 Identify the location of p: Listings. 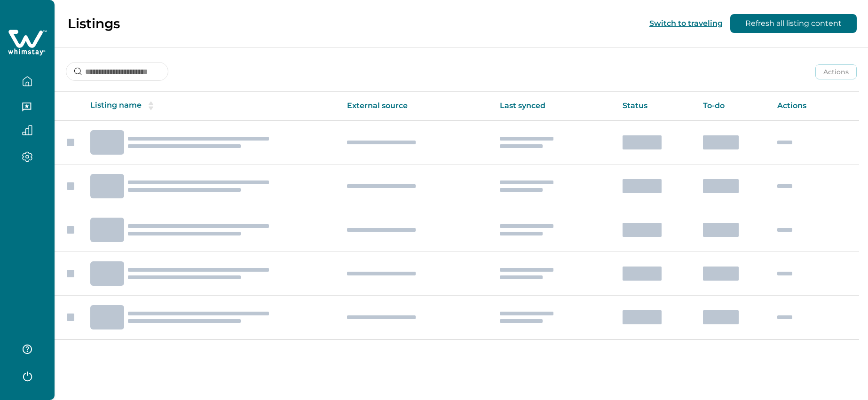
(94, 23).